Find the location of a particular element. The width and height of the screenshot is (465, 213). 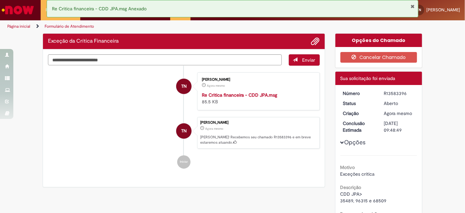

dt: Criação is located at coordinates (359, 113).